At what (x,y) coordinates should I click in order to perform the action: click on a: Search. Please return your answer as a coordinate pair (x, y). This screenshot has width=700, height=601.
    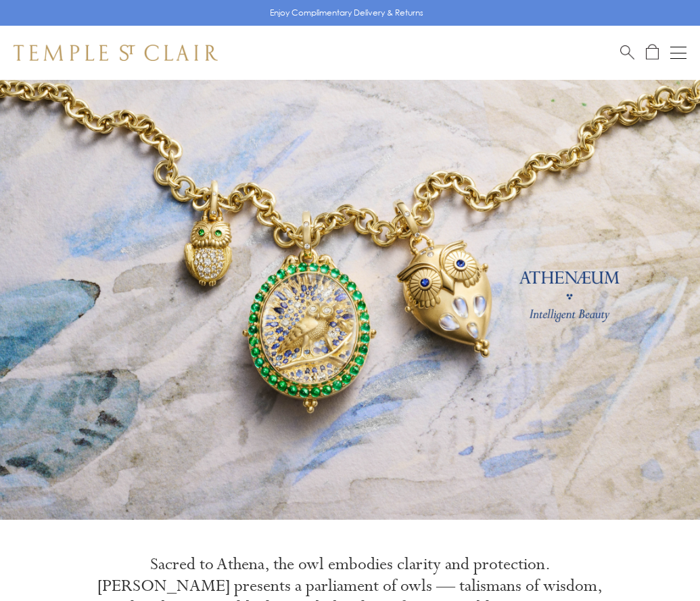
    Looking at the image, I should click on (627, 52).